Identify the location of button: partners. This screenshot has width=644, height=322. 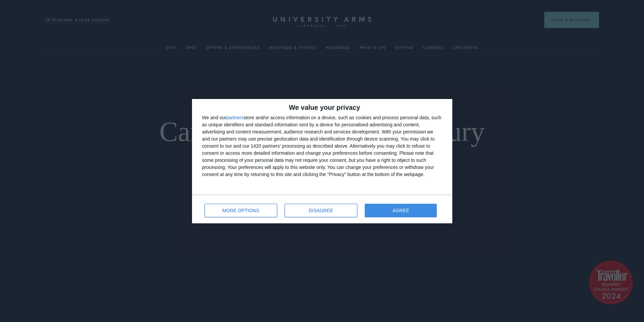
(235, 118).